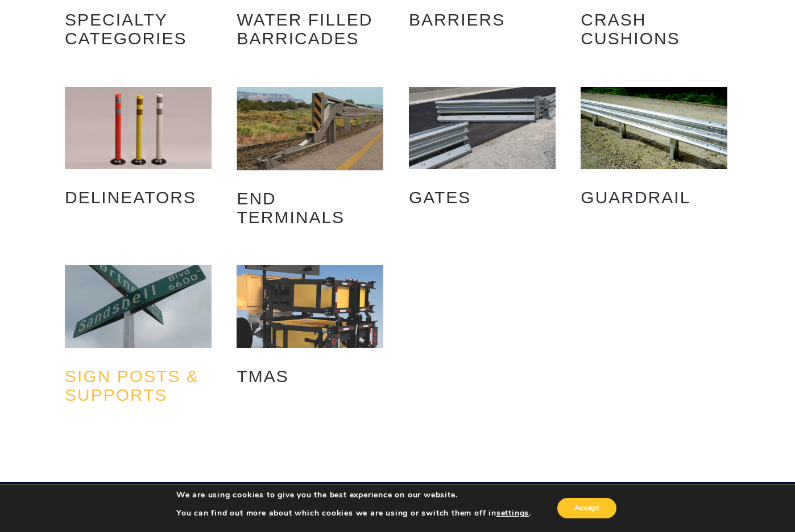 Image resolution: width=795 pixels, height=532 pixels. What do you see at coordinates (482, 19) in the screenshot?
I see `h2: Barriers` at bounding box center [482, 19].